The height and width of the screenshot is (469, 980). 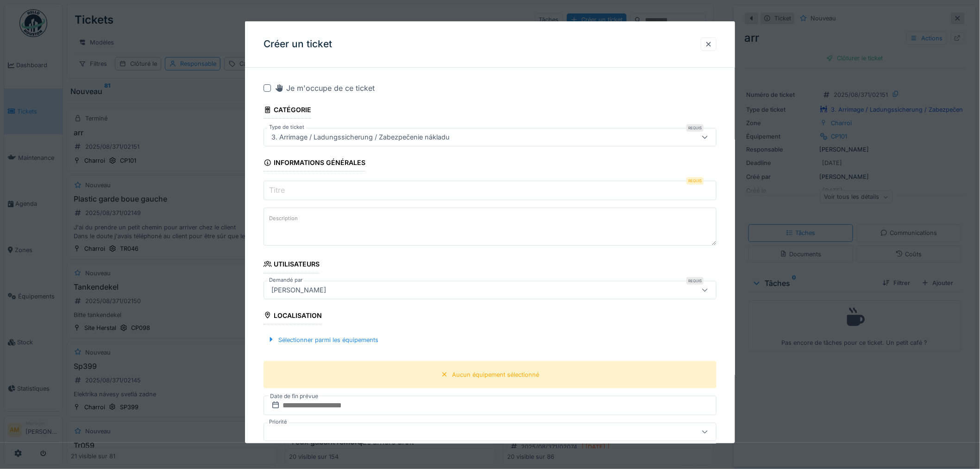 I want to click on label: Priorité, so click(x=278, y=421).